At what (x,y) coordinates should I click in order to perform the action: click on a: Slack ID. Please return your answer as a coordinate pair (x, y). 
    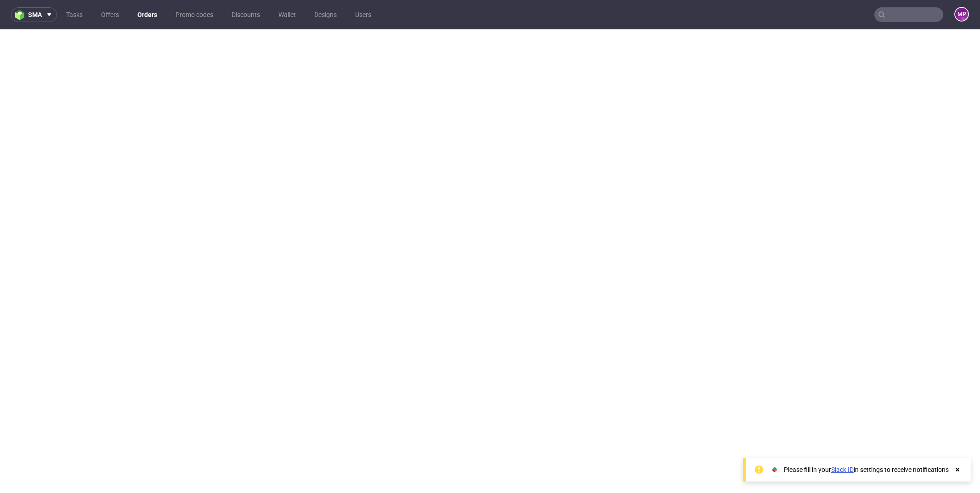
    Looking at the image, I should click on (842, 470).